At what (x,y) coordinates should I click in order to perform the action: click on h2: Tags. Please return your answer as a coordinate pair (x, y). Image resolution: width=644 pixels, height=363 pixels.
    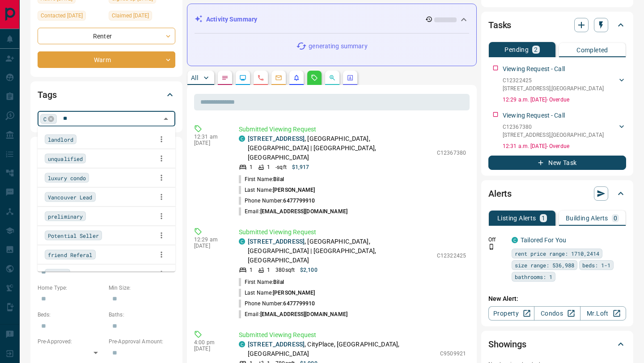
    Looking at the image, I should click on (47, 95).